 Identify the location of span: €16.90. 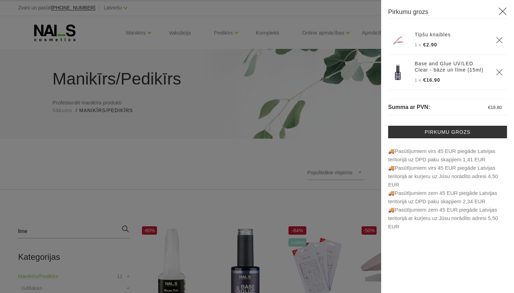
(432, 80).